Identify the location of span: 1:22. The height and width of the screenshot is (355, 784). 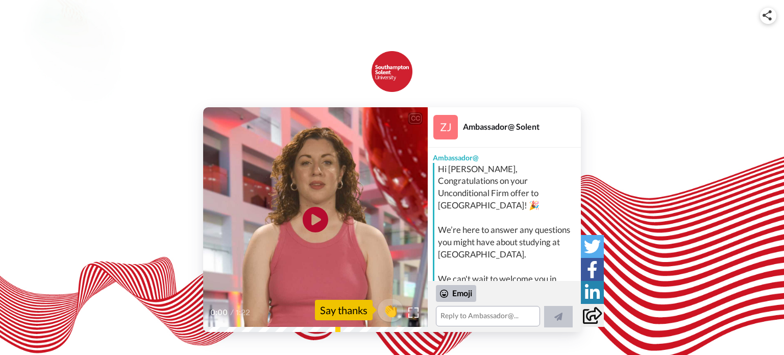
(244, 312).